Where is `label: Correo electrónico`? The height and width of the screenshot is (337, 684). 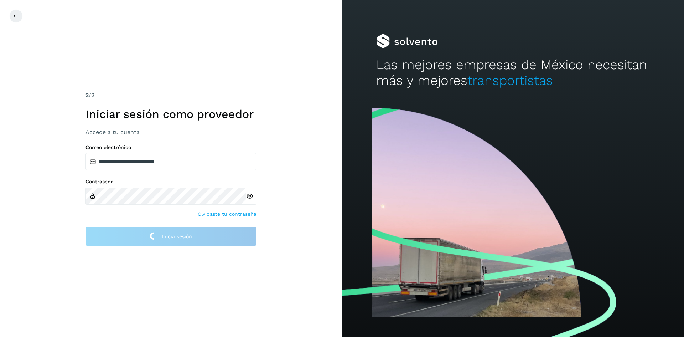 label: Correo electrónico is located at coordinates (171, 147).